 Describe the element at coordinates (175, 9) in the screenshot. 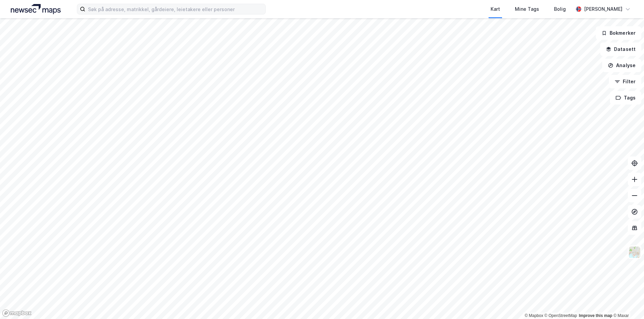

I see `input: Søk på adresse, matrikkel, gårdeiere, leietakere eller personer` at that location.